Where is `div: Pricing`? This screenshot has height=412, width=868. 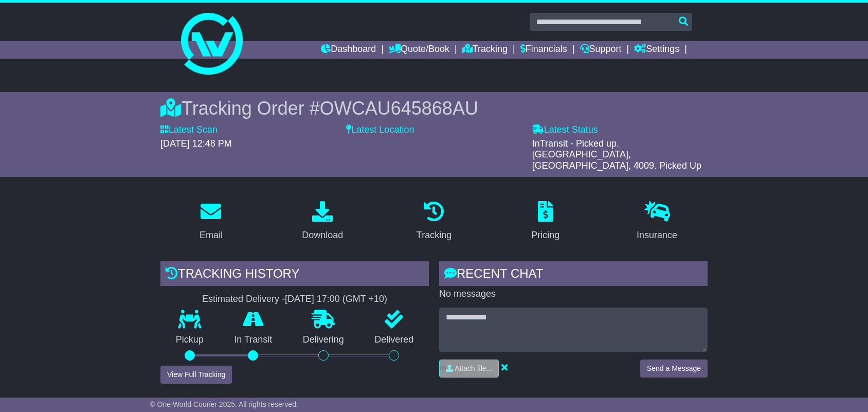
div: Pricing is located at coordinates (545, 235).